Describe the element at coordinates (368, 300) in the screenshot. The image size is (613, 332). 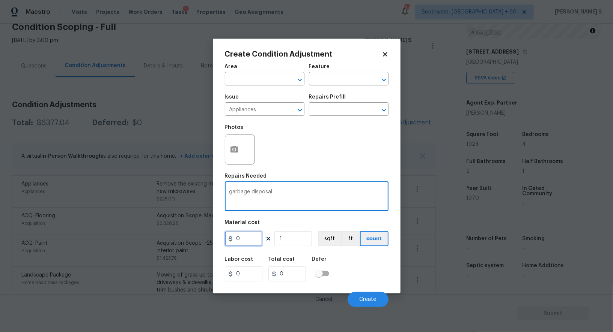
I see `span: Create` at that location.